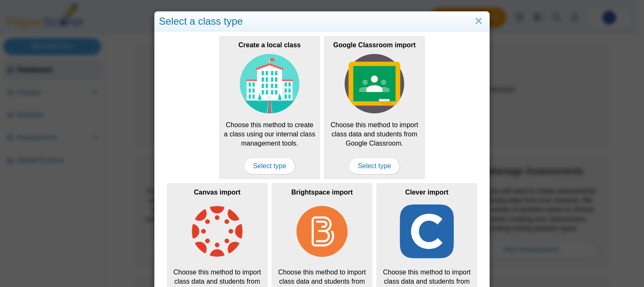  I want to click on img: class-type-brightspace.png, so click(322, 232).